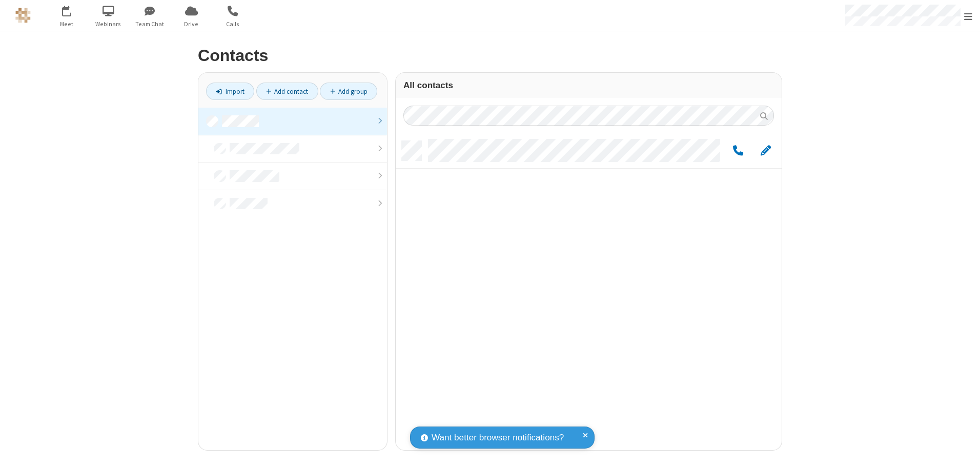  What do you see at coordinates (589, 291) in the screenshot?
I see `div: grid` at bounding box center [589, 291].